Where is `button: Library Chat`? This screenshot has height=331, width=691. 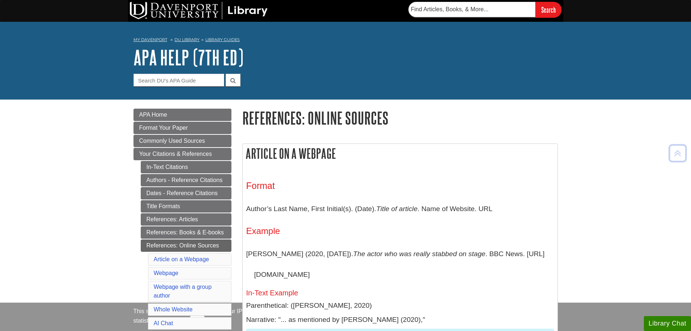 button: Library Chat is located at coordinates (668, 323).